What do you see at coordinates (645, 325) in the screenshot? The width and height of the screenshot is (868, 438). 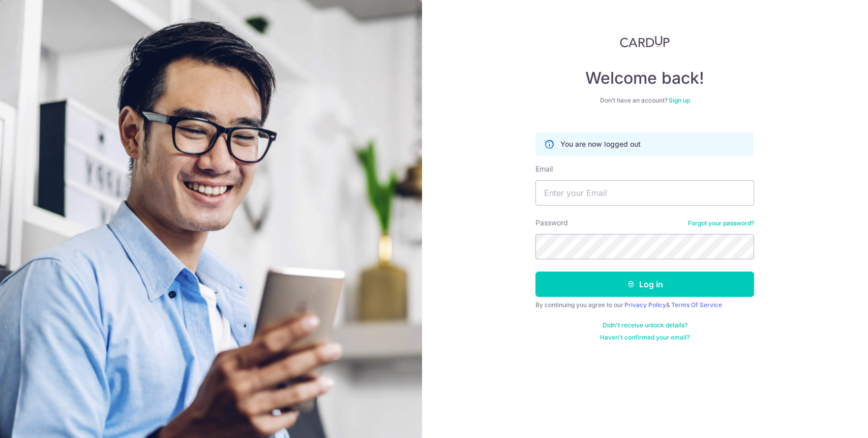 I see `a: Didn't receive unlock details?` at bounding box center [645, 325].